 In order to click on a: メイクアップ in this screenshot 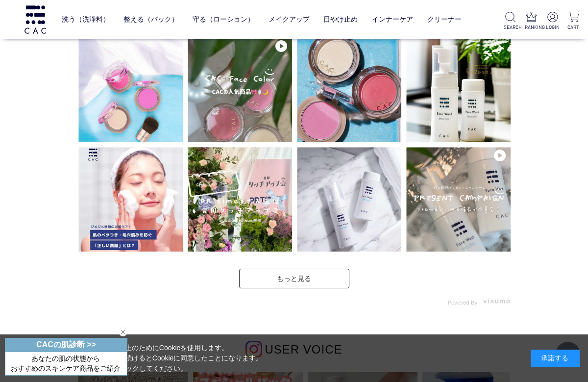, I will do `click(289, 19)`.